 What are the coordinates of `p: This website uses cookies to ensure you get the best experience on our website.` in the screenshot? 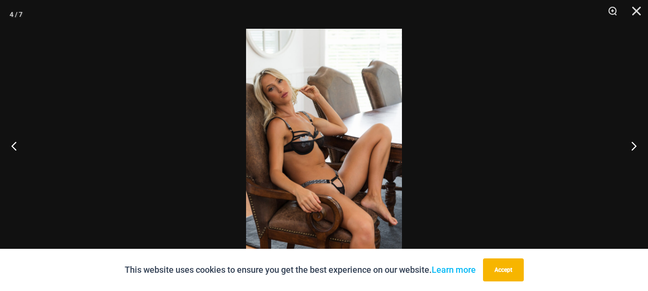 It's located at (300, 270).